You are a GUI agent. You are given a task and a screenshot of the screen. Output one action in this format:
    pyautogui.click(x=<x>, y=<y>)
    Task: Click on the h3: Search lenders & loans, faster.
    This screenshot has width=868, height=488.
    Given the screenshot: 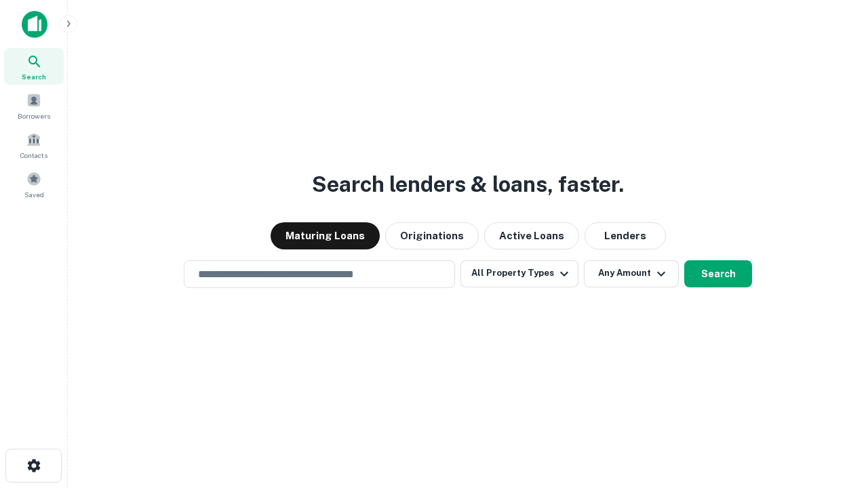 What is the action you would take?
    pyautogui.click(x=468, y=184)
    